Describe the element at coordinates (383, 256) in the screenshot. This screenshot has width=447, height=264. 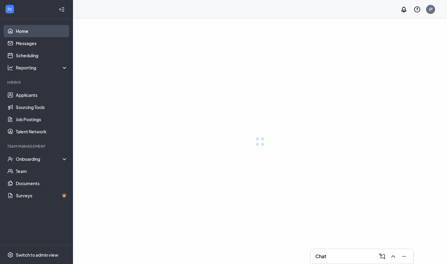
I see `svg: ComposeMessage` at that location.